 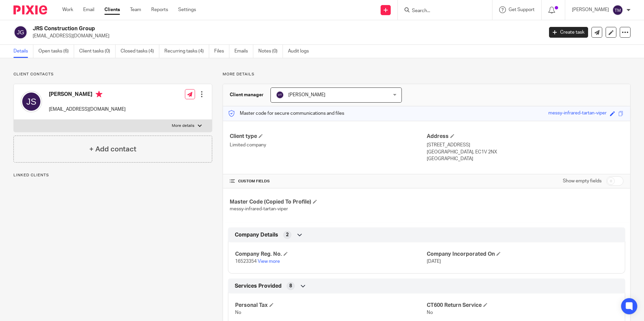 What do you see at coordinates (113, 149) in the screenshot?
I see `h4: + Add contact` at bounding box center [113, 149].